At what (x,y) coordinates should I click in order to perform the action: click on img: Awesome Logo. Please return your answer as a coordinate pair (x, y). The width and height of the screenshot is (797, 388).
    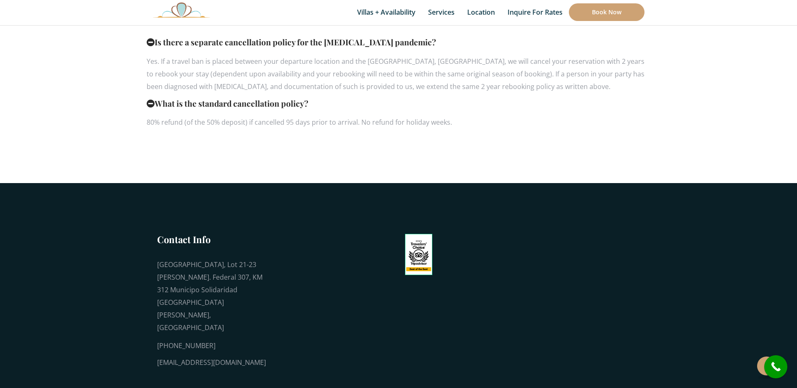
    Looking at the image, I should click on (182, 10).